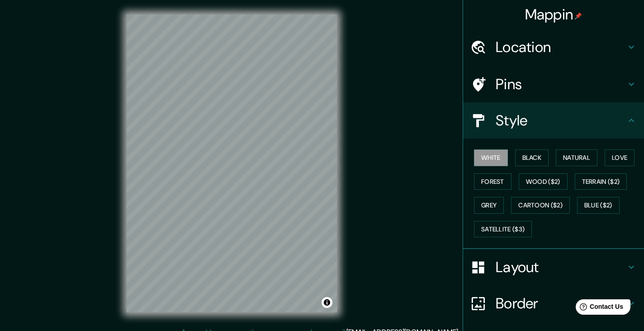 This screenshot has height=331, width=644. Describe the element at coordinates (543, 181) in the screenshot. I see `button: Wood ($2)` at that location.